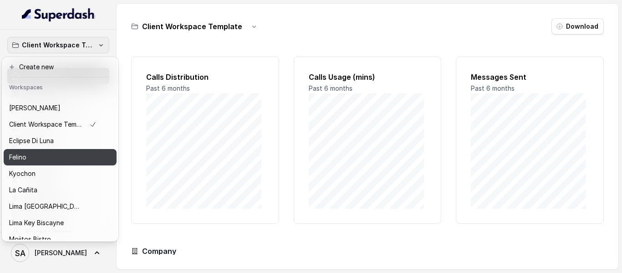 The image size is (622, 273). Describe the element at coordinates (18, 157) in the screenshot. I see `p: Felino` at that location.